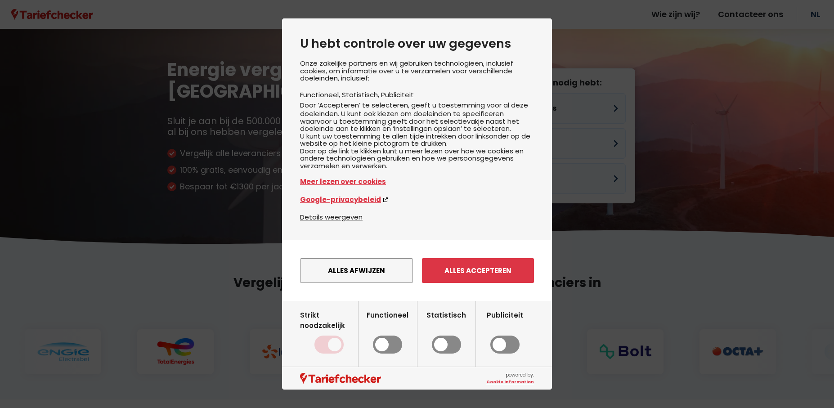 Image resolution: width=834 pixels, height=408 pixels. What do you see at coordinates (356, 270) in the screenshot?
I see `button: Alles afwijzen` at bounding box center [356, 270].